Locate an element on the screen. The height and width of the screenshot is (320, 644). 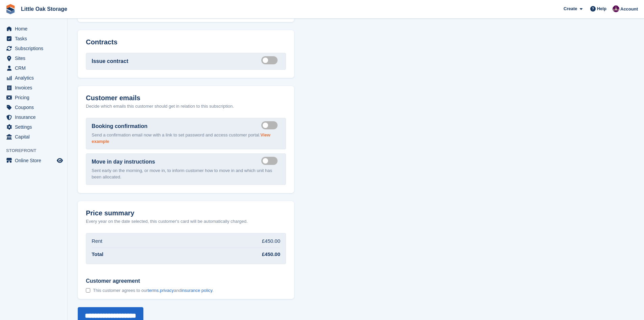
span: Tasks is located at coordinates (35, 39).